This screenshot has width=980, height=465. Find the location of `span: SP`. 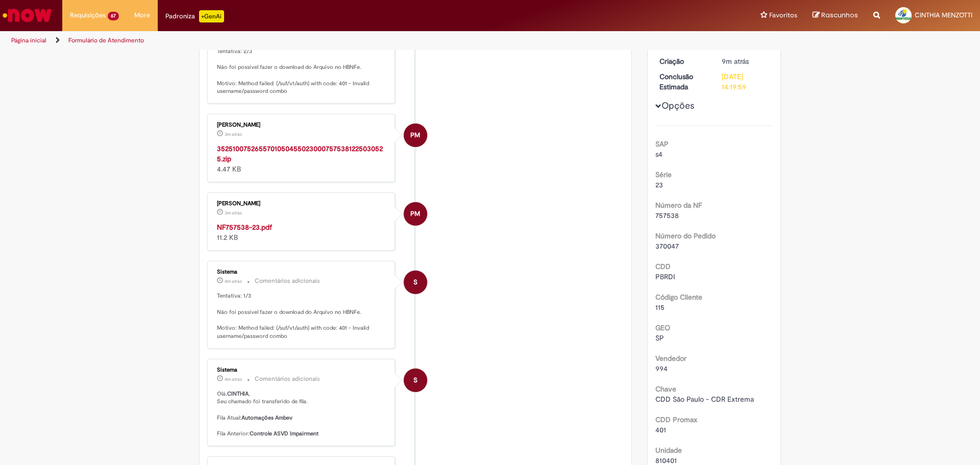

span: SP is located at coordinates (660, 338).